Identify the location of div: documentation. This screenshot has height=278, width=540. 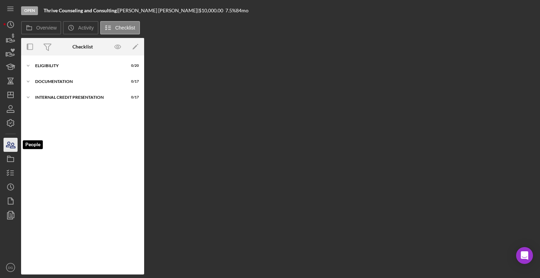
(78, 81).